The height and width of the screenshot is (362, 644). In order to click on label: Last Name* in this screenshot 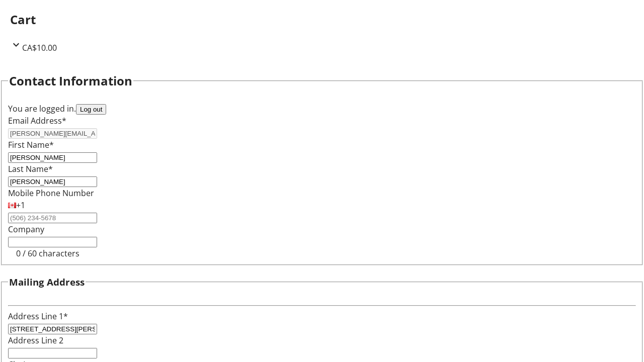, I will do `click(30, 169)`.